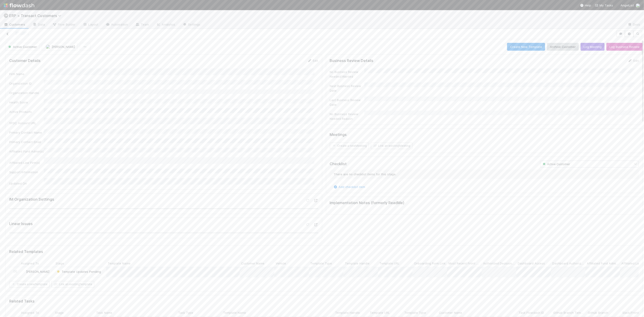 This screenshot has width=644, height=317. I want to click on button: Link an existingTemplate, so click(73, 284).